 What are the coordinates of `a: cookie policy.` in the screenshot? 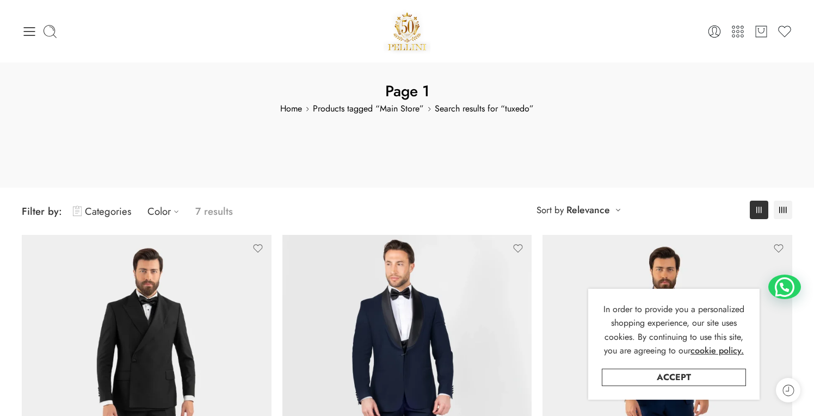 It's located at (717, 351).